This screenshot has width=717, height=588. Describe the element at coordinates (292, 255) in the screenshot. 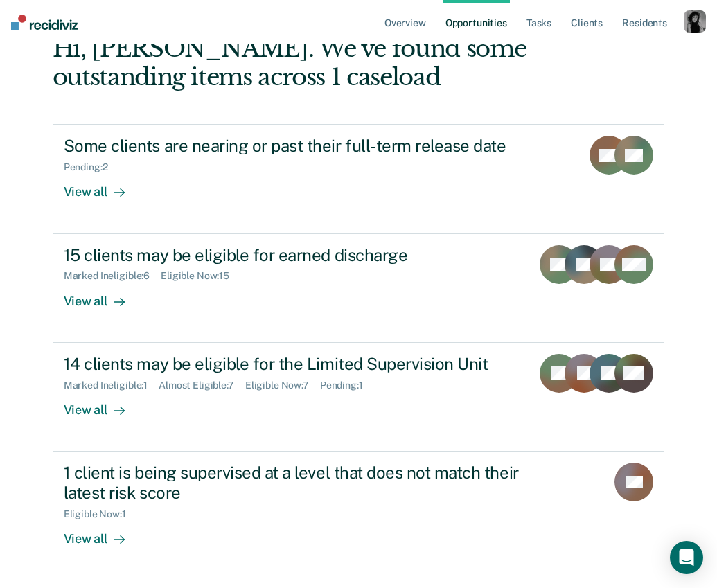

I see `div: 15 clients may be eligible for earned discharge` at that location.